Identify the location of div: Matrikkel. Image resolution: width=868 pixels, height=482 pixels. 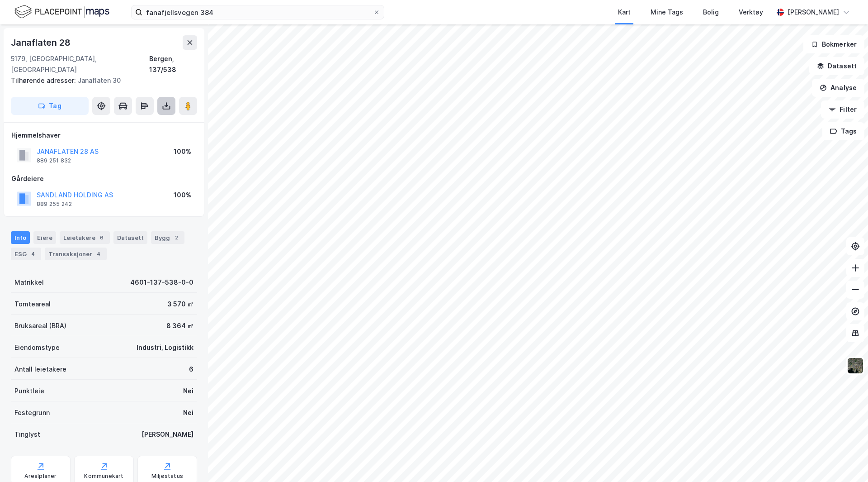
(29, 282).